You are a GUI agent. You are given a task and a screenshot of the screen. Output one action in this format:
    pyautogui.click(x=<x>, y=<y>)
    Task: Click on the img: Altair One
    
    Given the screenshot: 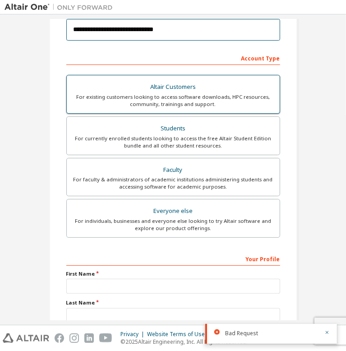 What is the action you would take?
    pyautogui.click(x=61, y=7)
    